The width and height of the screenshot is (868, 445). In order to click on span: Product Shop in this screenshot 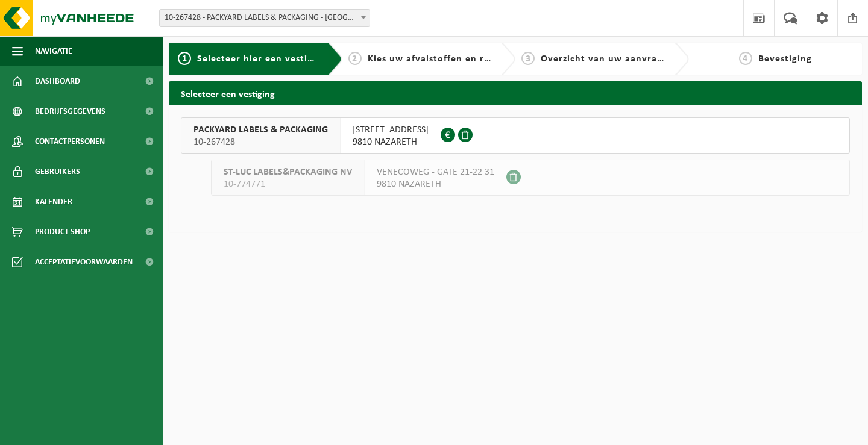, I will do `click(62, 232)`.